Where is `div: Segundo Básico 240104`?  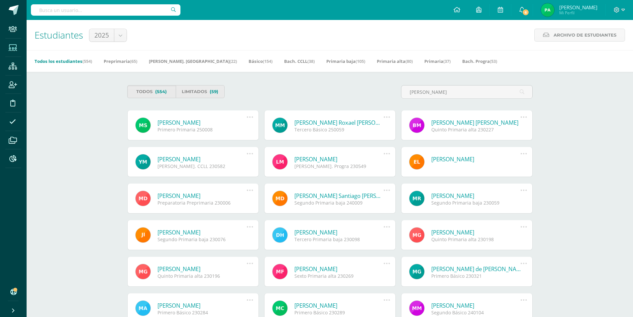 div: Segundo Básico 240104 is located at coordinates (476, 312).